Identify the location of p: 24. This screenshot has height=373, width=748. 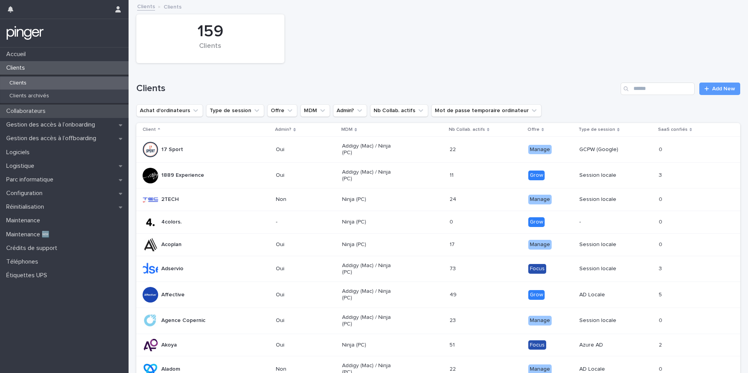
(454, 199).